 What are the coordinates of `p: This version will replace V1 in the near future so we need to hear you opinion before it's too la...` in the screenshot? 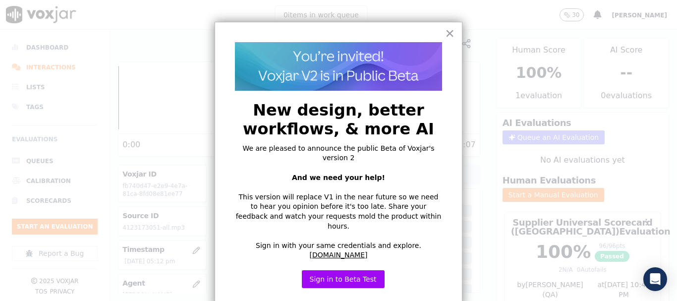 It's located at (339, 212).